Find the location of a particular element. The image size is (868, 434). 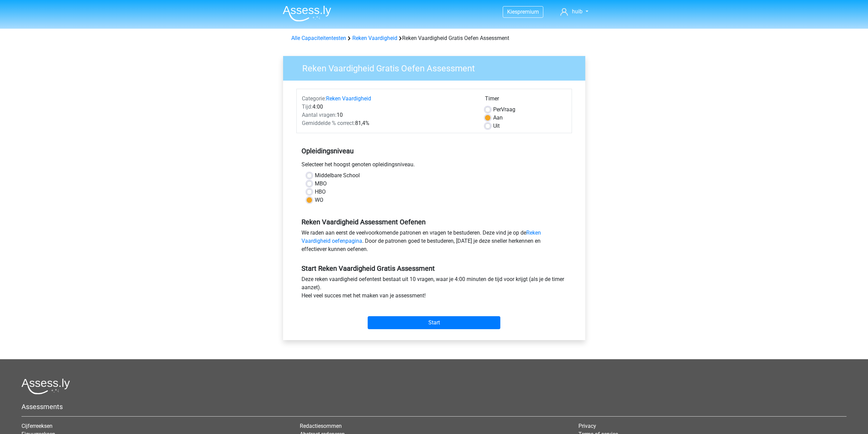

div: Selecteer het hoogst genoten opleidingsniveau. is located at coordinates (434, 166).